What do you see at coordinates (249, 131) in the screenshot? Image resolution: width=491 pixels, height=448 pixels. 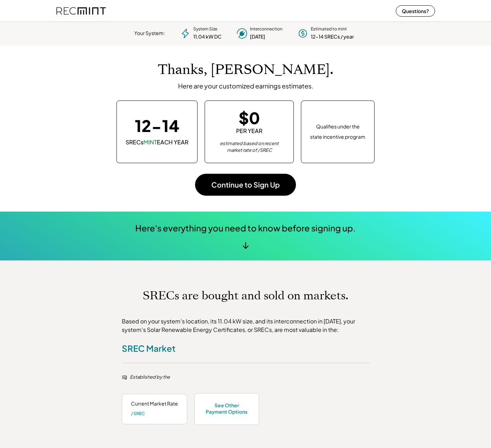 I see `div: PER YEAR` at bounding box center [249, 131].